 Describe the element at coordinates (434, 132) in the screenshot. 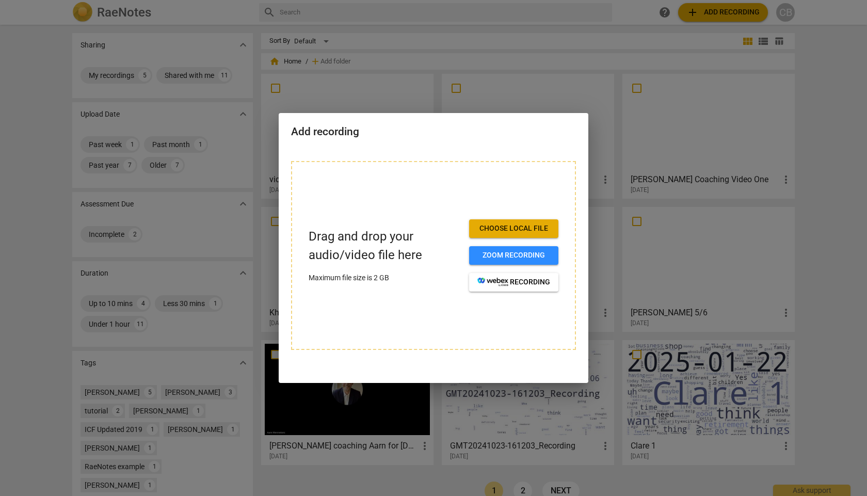

I see `h2: Add recording` at that location.